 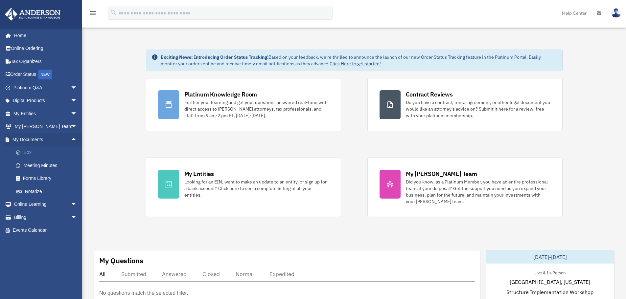 What do you see at coordinates (46, 75) in the screenshot?
I see `a: Order StatusNEW` at bounding box center [46, 75].